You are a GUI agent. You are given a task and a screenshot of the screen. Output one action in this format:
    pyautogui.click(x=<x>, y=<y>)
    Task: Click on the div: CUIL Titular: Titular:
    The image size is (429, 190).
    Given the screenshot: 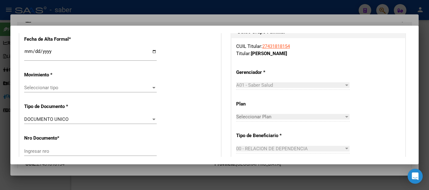 What is the action you would take?
    pyautogui.click(x=318, y=50)
    